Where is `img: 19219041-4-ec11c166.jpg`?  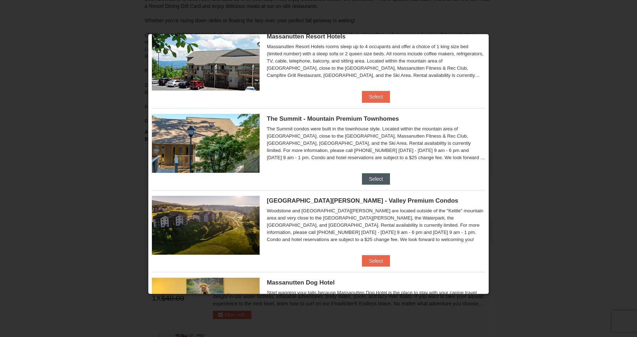 img: 19219041-4-ec11c166.jpg is located at coordinates (206, 225).